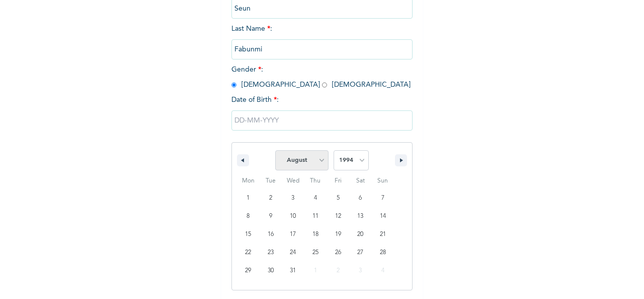 Image resolution: width=644 pixels, height=299 pixels. Describe the element at coordinates (248, 216) in the screenshot. I see `span: 8` at that location.